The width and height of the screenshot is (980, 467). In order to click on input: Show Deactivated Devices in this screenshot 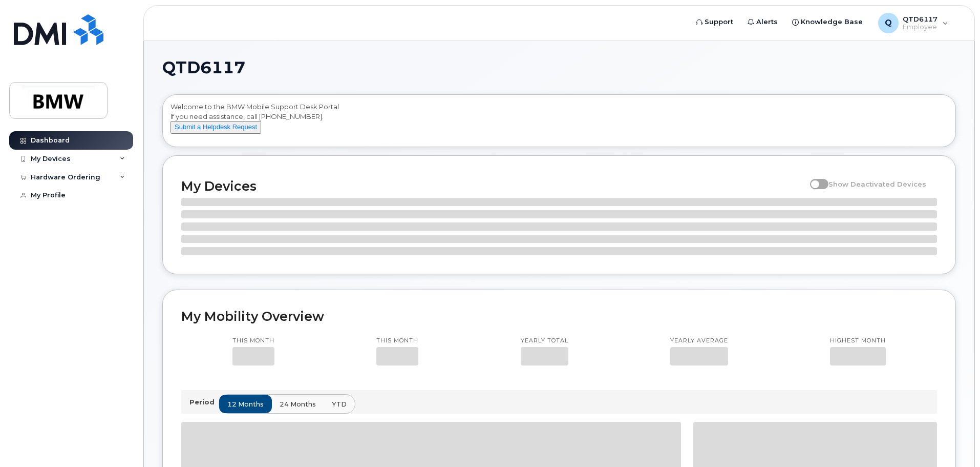, I will do `click(814, 178)`.